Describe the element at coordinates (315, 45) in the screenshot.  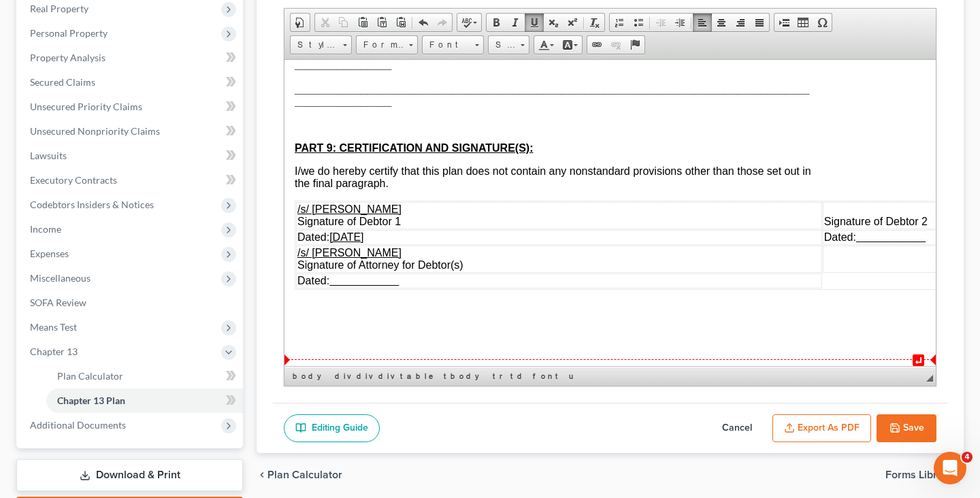
I see `span: Styles` at that location.